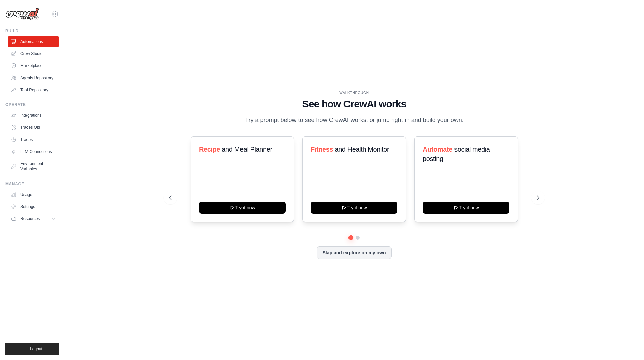  What do you see at coordinates (33, 207) in the screenshot?
I see `a: Settings` at bounding box center [33, 207].